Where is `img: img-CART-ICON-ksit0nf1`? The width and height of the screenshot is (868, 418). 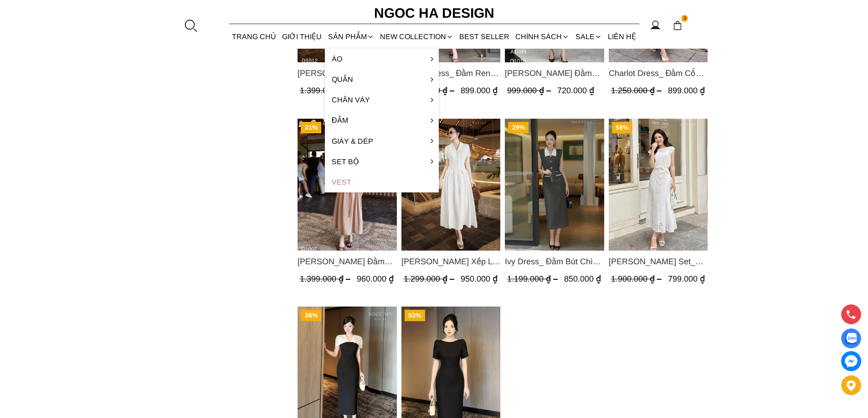 img: img-CART-ICON-ksit0nf1 is located at coordinates (677, 26).